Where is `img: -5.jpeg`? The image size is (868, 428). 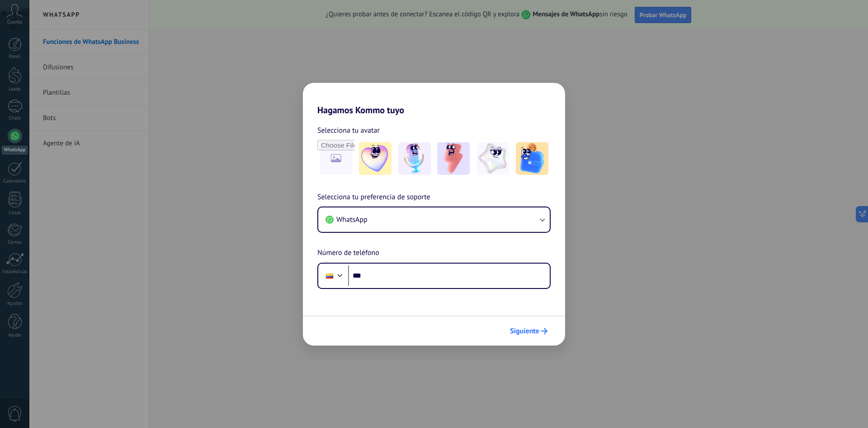
img: -5.jpeg is located at coordinates (533, 158).